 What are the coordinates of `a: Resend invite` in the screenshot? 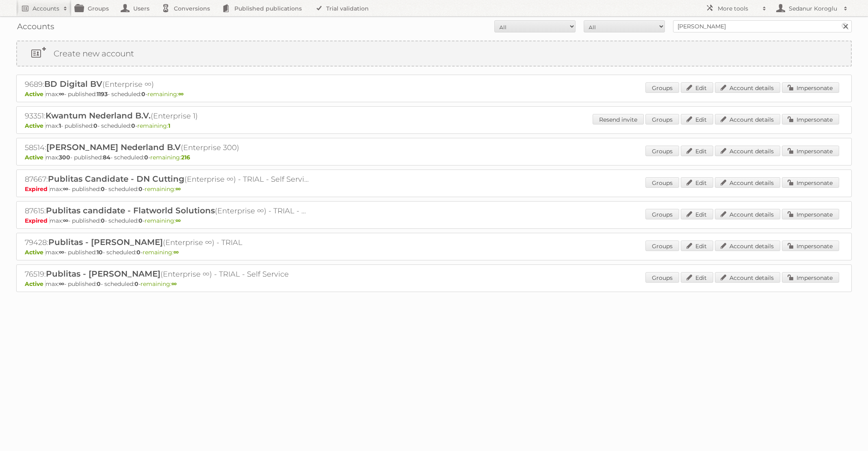 It's located at (618, 120).